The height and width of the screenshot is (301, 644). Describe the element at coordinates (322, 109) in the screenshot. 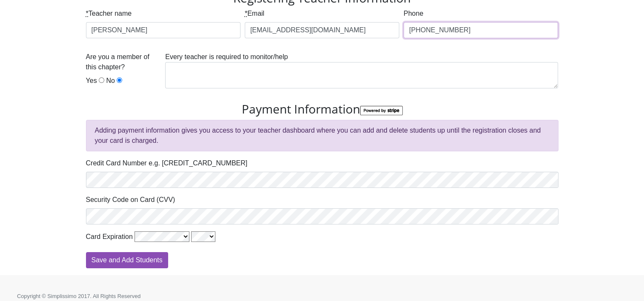

I see `h3: Payment Information` at that location.